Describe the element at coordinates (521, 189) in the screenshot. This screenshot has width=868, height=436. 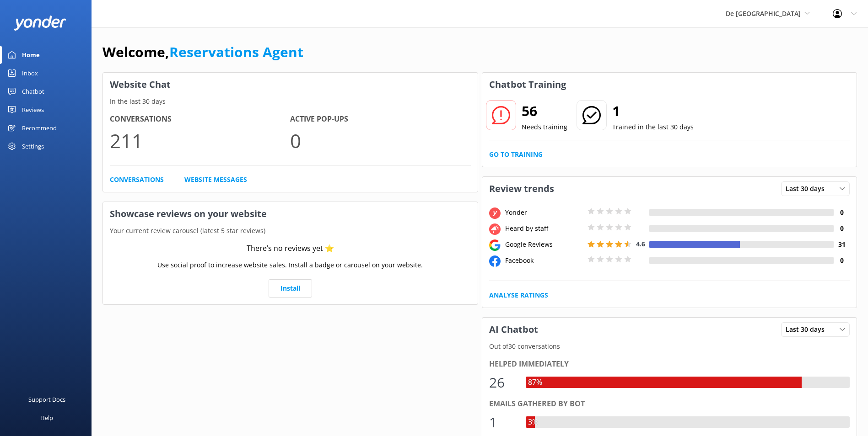
I see `h3: Review trends` at that location.